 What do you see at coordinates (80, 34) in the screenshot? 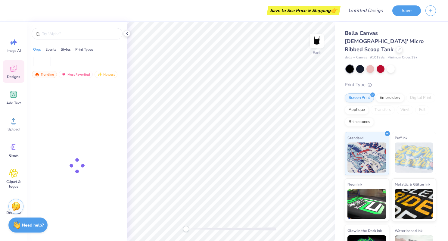
I see `input: Try "Alpha"` at bounding box center [80, 34].